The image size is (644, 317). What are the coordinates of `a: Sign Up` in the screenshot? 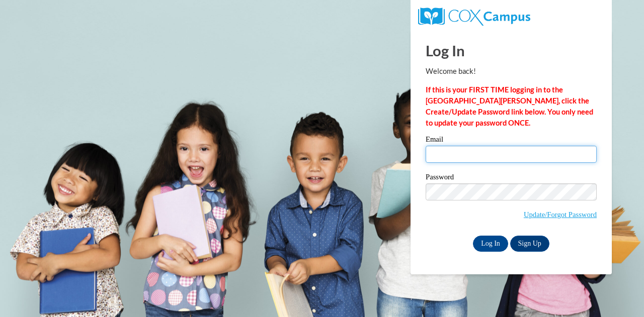 It's located at (530, 244).